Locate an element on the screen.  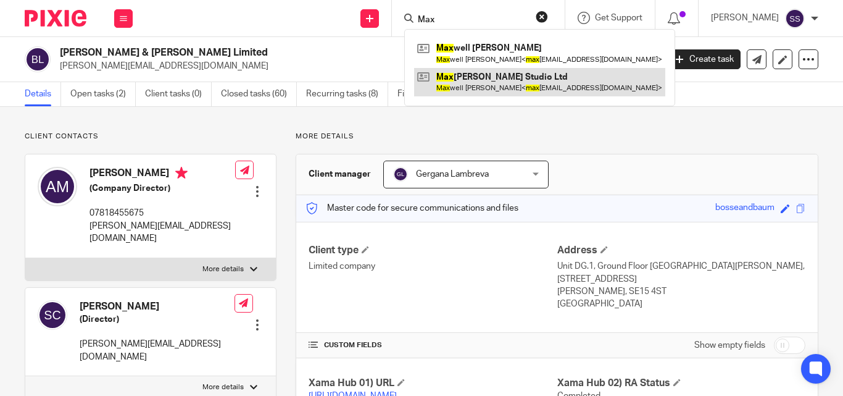
h4: CUSTOM FIELDS is located at coordinates (433, 345).